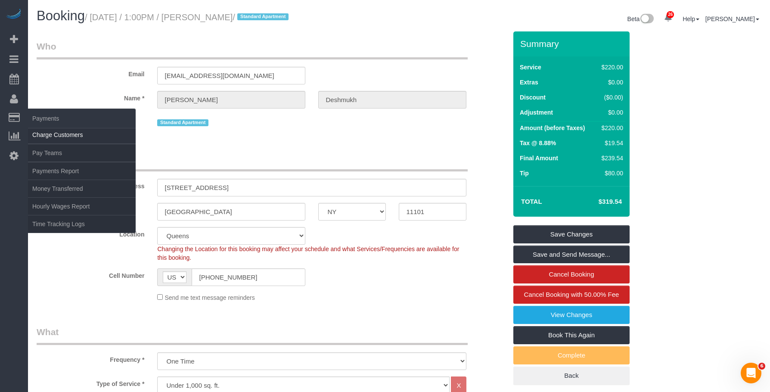 The image size is (770, 392). What do you see at coordinates (252, 335) in the screenshot?
I see `legend: What` at bounding box center [252, 335].